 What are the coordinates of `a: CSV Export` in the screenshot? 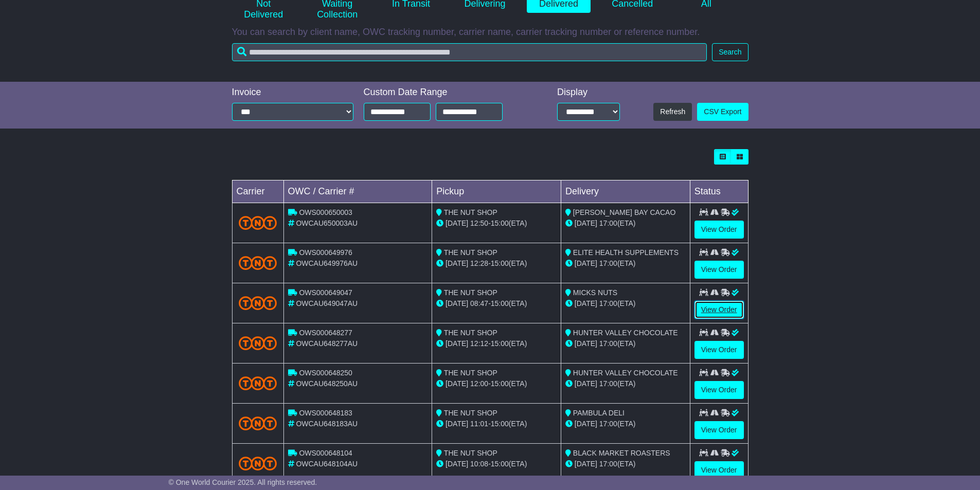 It's located at (722, 112).